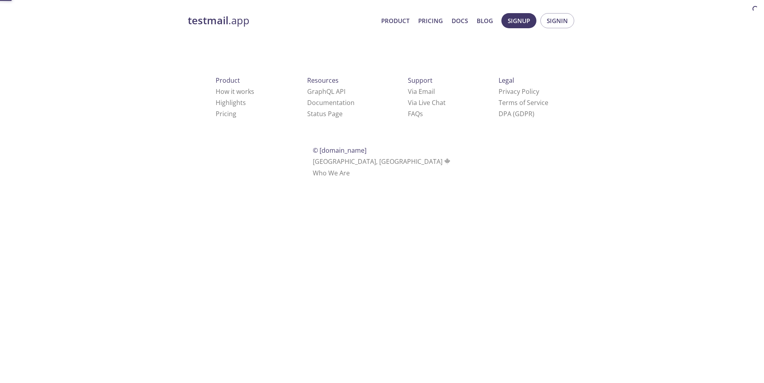  I want to click on span: Legal, so click(506, 80).